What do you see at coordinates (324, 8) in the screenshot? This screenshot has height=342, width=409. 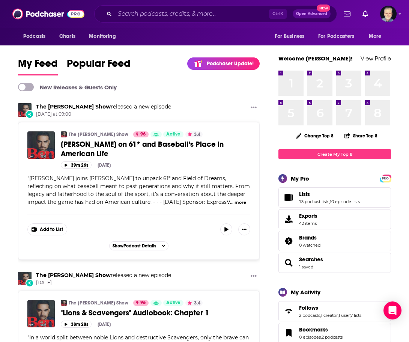 I see `span: New` at bounding box center [324, 8].